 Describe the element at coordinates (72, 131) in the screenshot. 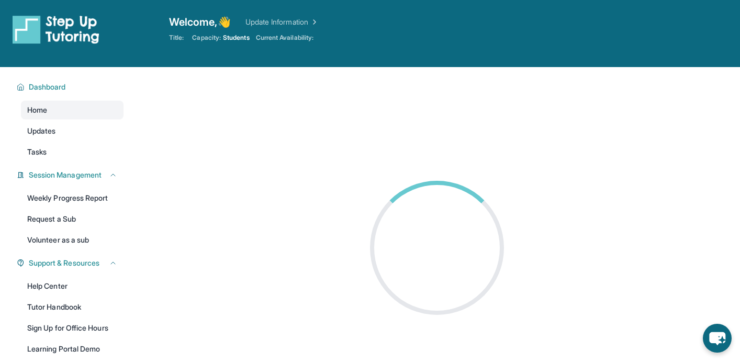

I see `a: Updates` at that location.